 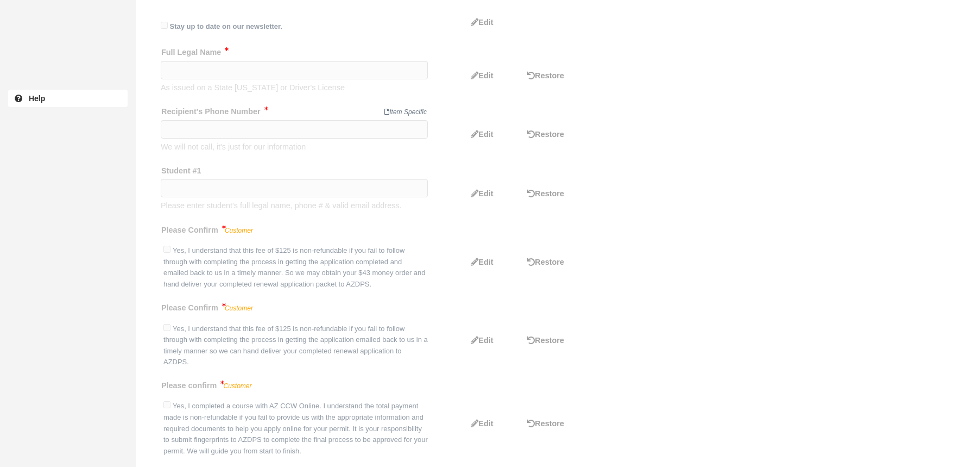 What do you see at coordinates (182, 171) in the screenshot?
I see `label: Student #1` at bounding box center [182, 171].